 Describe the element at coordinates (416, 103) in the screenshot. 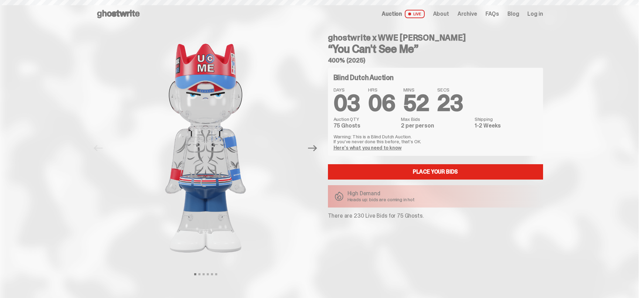

I see `span: 52` at that location.